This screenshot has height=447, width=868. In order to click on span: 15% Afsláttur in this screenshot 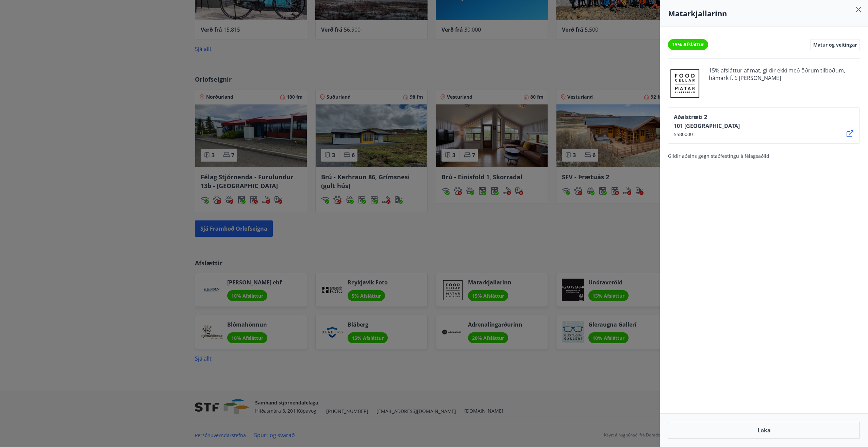, I will do `click(688, 45)`.